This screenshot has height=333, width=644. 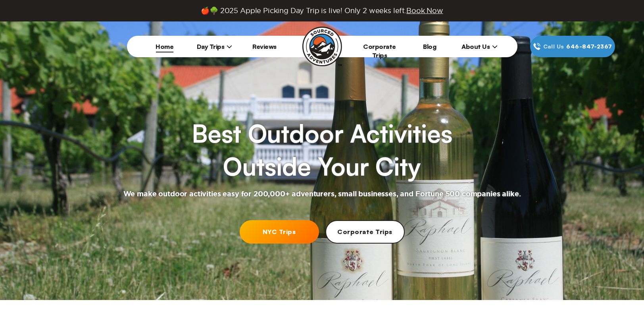 What do you see at coordinates (264, 46) in the screenshot?
I see `a: Reviews` at bounding box center [264, 46].